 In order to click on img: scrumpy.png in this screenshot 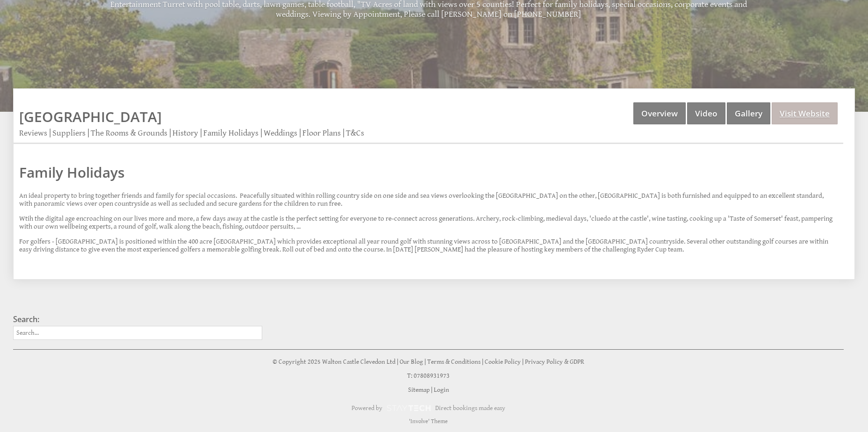, I will do `click(408, 409)`.